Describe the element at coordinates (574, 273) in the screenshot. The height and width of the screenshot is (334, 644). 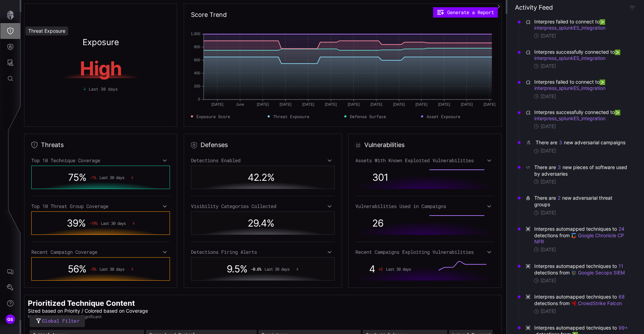
I see `img: Demo Google SecOps` at that location.